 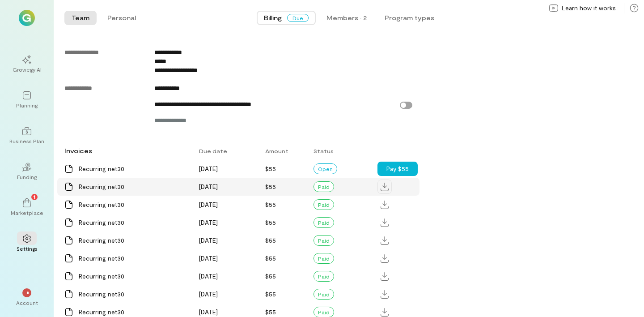 What do you see at coordinates (27, 100) in the screenshot?
I see `a: Planning` at bounding box center [27, 100].